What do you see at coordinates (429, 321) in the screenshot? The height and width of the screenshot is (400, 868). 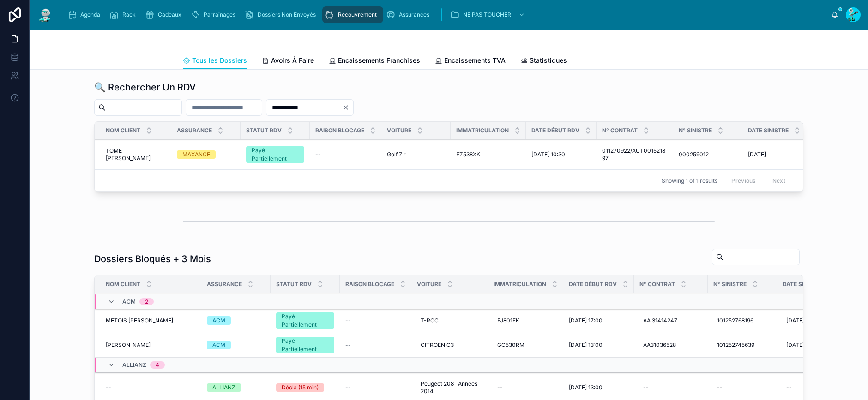 I see `span: T-ROC` at bounding box center [429, 321].